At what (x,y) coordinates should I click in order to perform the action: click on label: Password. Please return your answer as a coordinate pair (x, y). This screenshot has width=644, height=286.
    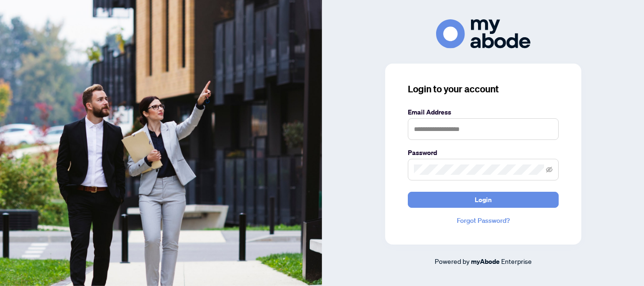
    Looking at the image, I should click on (483, 153).